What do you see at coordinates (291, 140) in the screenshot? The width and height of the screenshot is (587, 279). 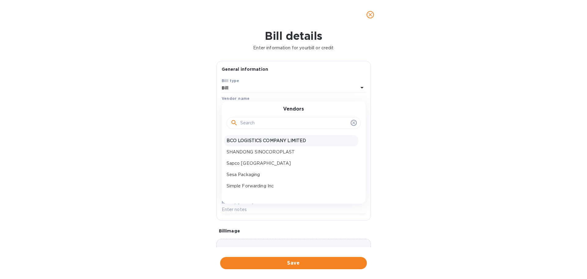 I see `p: BCO LOGISTICS COMPANY LIMITED` at bounding box center [291, 140].